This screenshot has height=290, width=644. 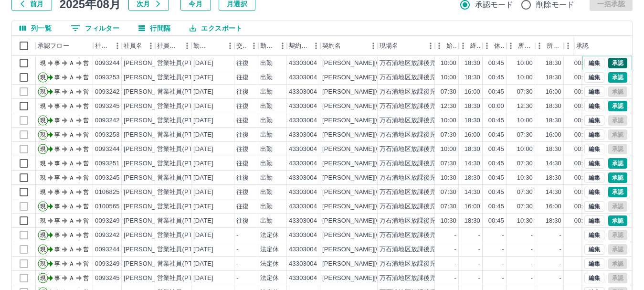 What do you see at coordinates (247, 46) in the screenshot?
I see `div: 交通費` at bounding box center [247, 46].